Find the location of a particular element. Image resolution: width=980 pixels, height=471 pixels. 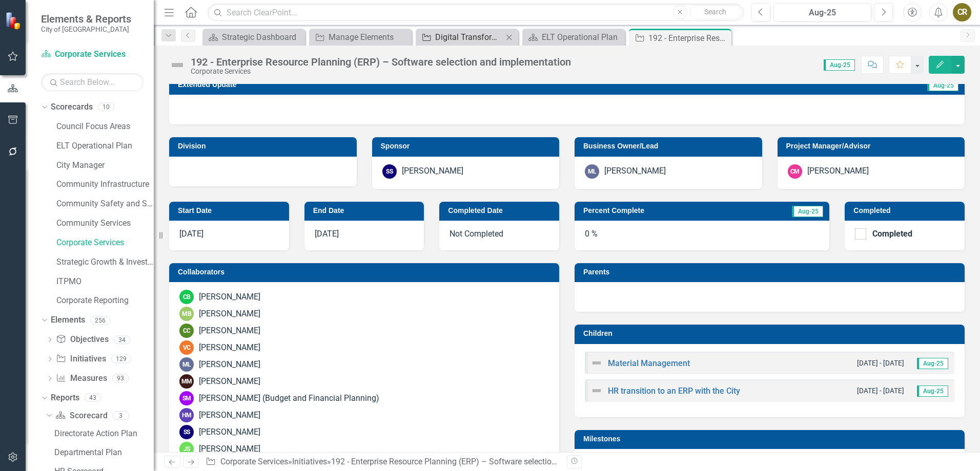

a: Community Infrastructure is located at coordinates (105, 184).